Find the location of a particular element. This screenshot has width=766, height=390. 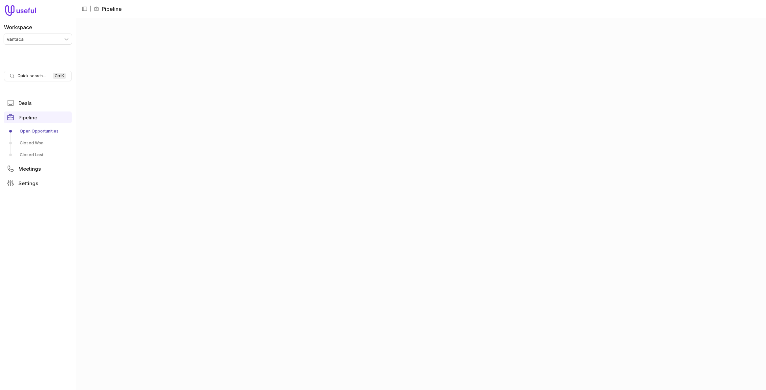

a: Open Opportunities is located at coordinates (38, 131).